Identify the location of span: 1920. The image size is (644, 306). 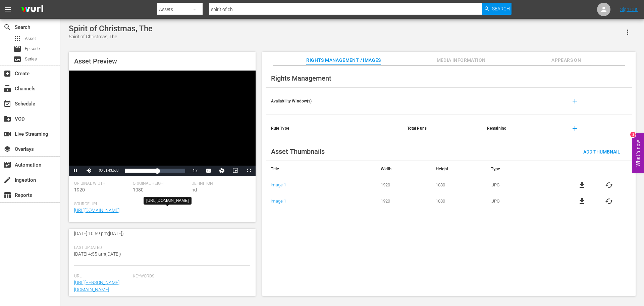
(80, 190).